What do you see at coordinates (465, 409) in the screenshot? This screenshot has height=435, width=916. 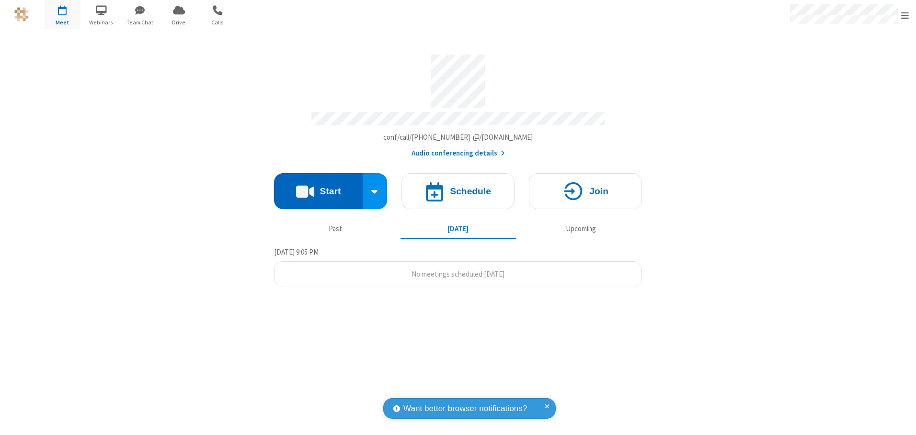 I see `span: Want better browser notifications?` at bounding box center [465, 409].